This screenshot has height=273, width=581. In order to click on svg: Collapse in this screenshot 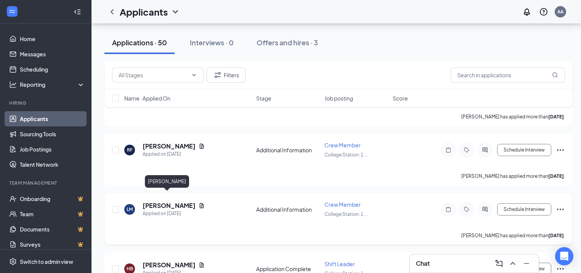, I will do `click(77, 12)`.